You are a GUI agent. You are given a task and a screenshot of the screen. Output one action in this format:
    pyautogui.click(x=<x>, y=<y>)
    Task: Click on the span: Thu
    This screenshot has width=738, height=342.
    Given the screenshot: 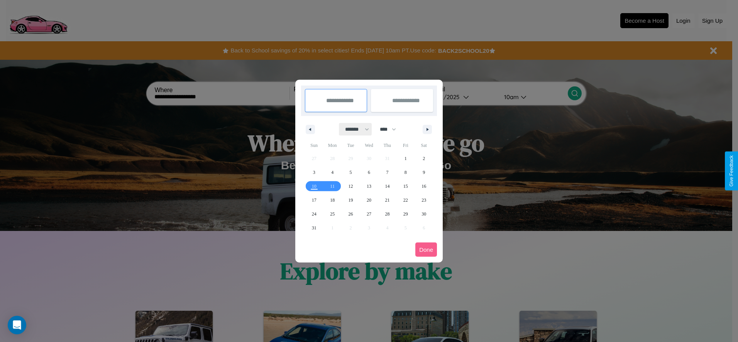 What is the action you would take?
    pyautogui.click(x=387, y=146)
    